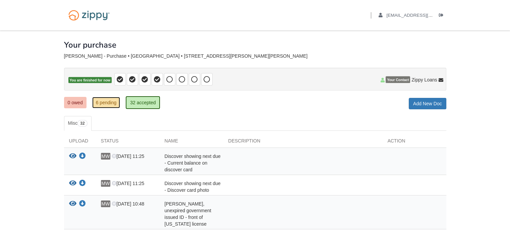  I want to click on a: Download Discover showing next due - Discover card photo, so click(82, 184).